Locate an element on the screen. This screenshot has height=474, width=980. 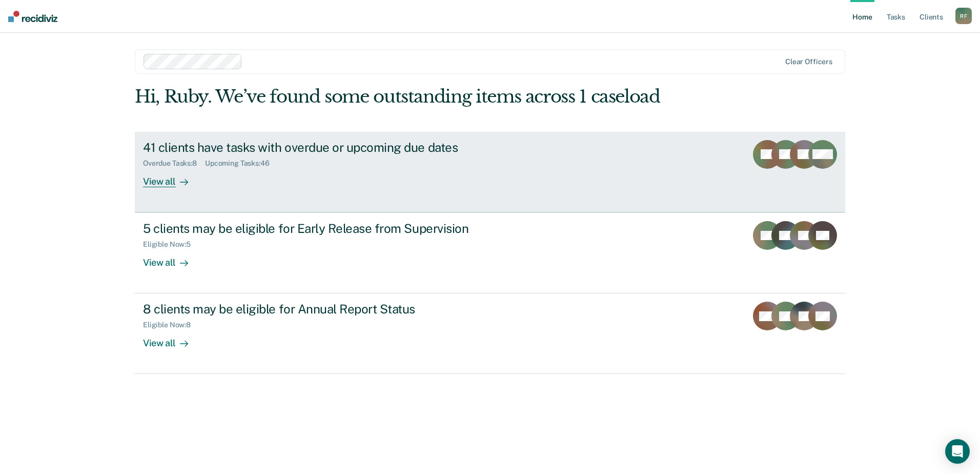
div: Open Intercom Messenger is located at coordinates (958, 452).